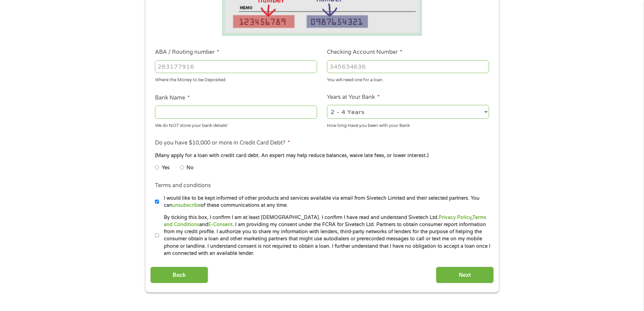  What do you see at coordinates (322, 156) in the screenshot?
I see `div: (Many apply for a loan with credit card debt. An expert may help reduce balances, waive late fees...` at bounding box center [322, 156].